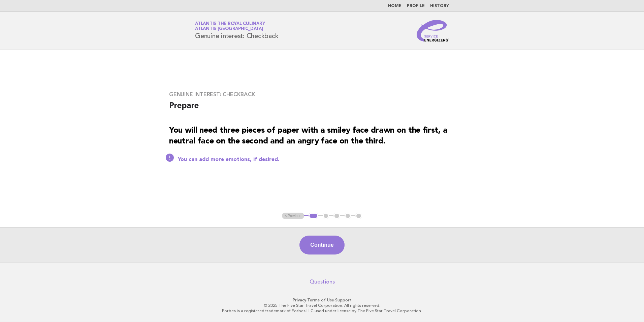  Describe the element at coordinates (308, 136) in the screenshot. I see `strong: You will need three pieces of paper with a smiley face drawn on the first, a neutral face on the ...` at that location.